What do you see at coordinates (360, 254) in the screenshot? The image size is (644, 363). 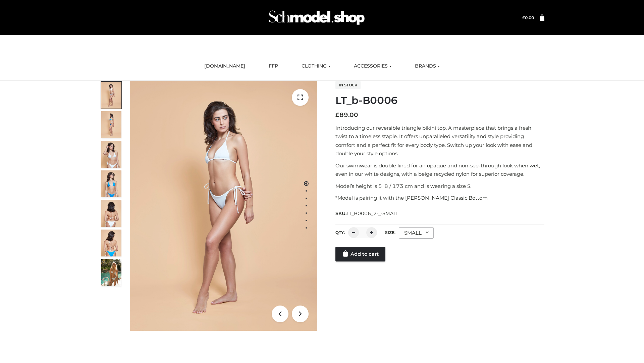 I see `a: Add to cart` at bounding box center [360, 254].